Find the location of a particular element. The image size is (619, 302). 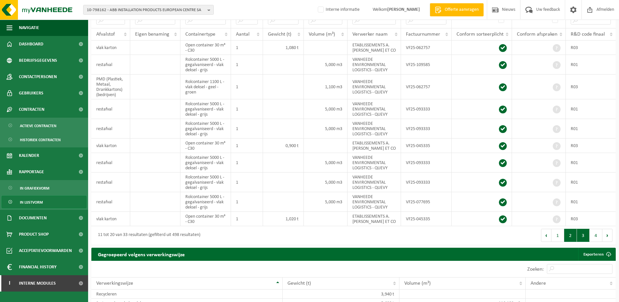

span: Contracten is located at coordinates (32, 109).